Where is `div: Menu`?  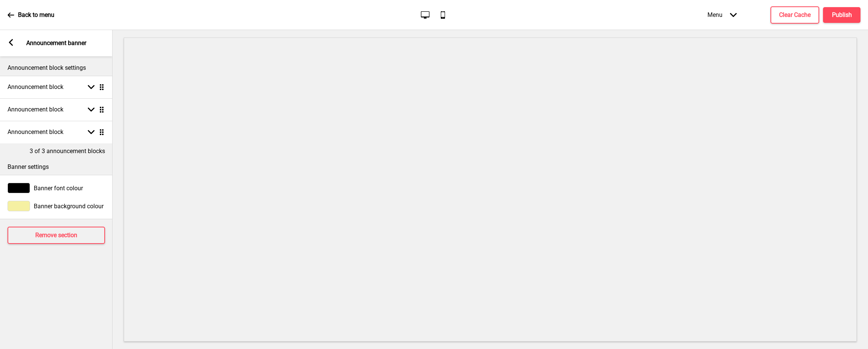
div: Menu is located at coordinates (722, 15).